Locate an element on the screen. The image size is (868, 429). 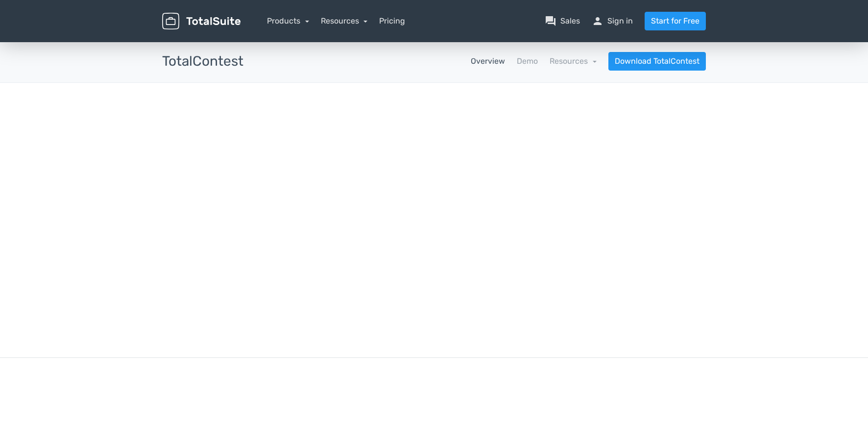
img: TotalSuite for WordPress is located at coordinates (201, 21).